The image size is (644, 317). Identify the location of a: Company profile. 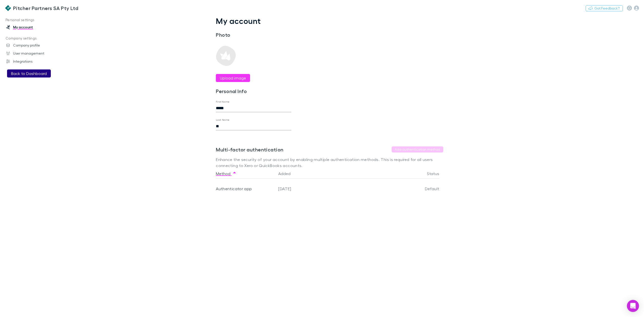
(36, 45).